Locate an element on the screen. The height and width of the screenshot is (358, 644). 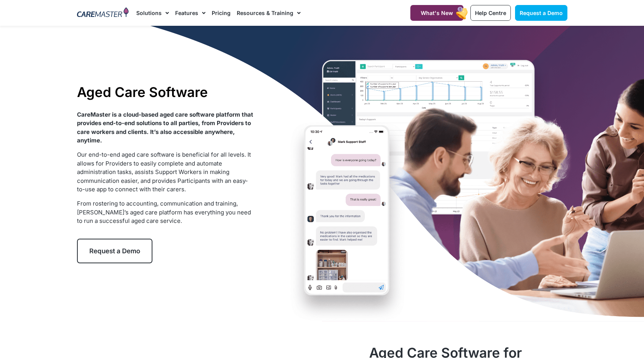
a: What's New is located at coordinates (437, 13).